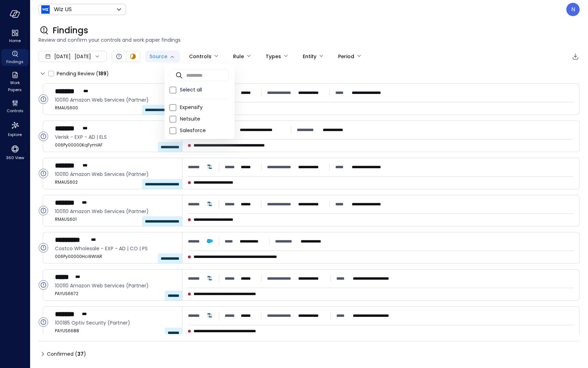 The width and height of the screenshot is (588, 368). What do you see at coordinates (204, 119) in the screenshot?
I see `span: Netsuite` at bounding box center [204, 119].